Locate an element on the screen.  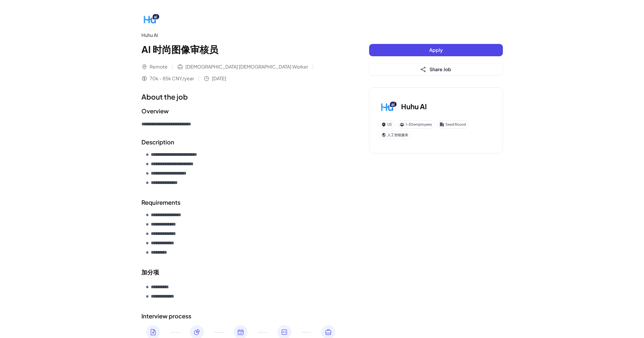
button: Share Job is located at coordinates (436, 69).